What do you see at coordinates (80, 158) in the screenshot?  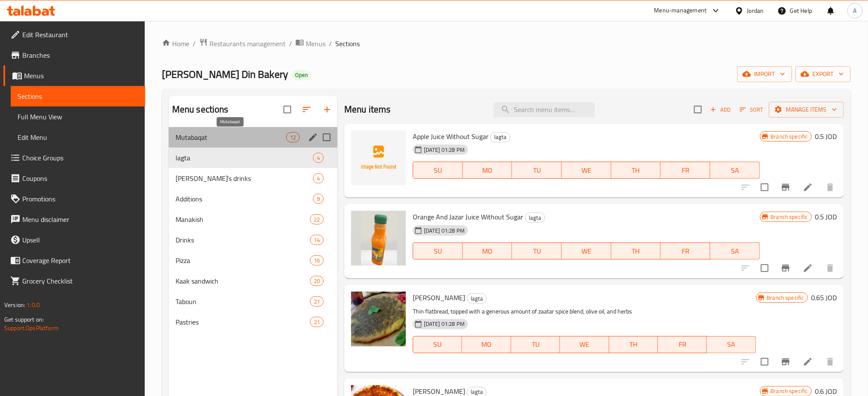 I see `span: Choice Groups` at bounding box center [80, 158].